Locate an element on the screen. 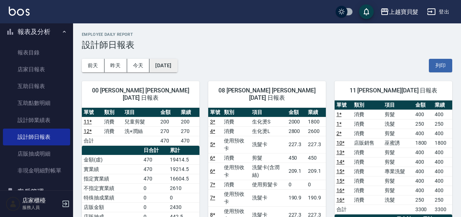  td: 巫蜜誘 is located at coordinates (398, 143).